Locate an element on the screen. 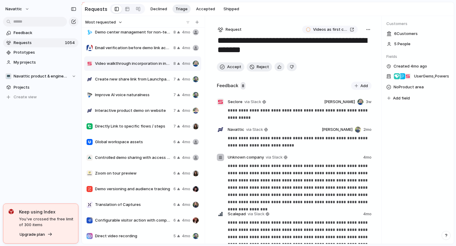 The height and width of the screenshot is (246, 456). span: 5 People is located at coordinates (403, 44).